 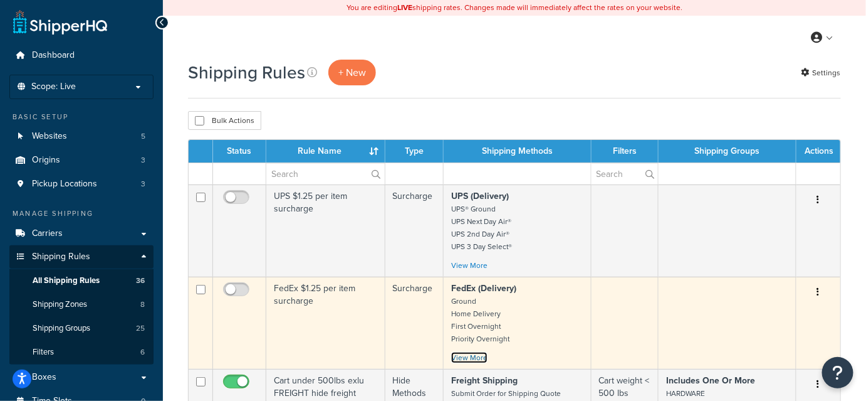 What do you see at coordinates (81, 304) in the screenshot?
I see `li: Shipping Zones` at bounding box center [81, 304].